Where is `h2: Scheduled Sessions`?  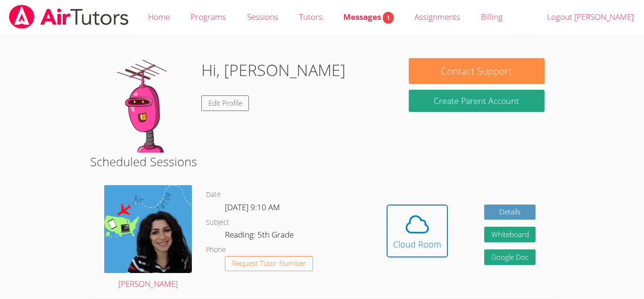 h2: Scheduled Sessions is located at coordinates (322, 161).